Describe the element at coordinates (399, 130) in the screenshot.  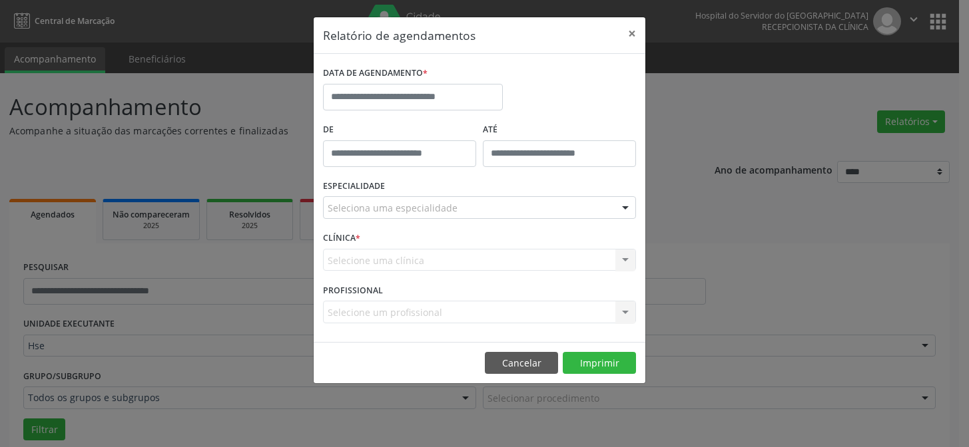
I see `label: De` at that location.